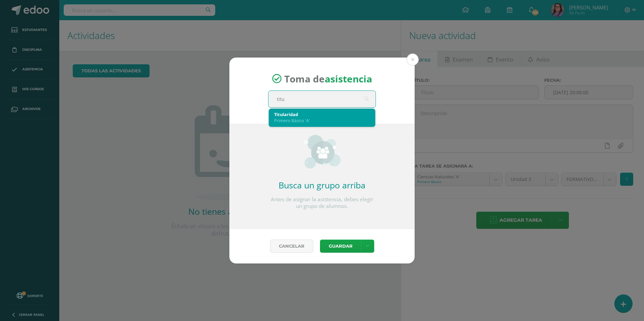 The width and height of the screenshot is (644, 321). What do you see at coordinates (292, 246) in the screenshot?
I see `a: Cancelar` at bounding box center [292, 246].